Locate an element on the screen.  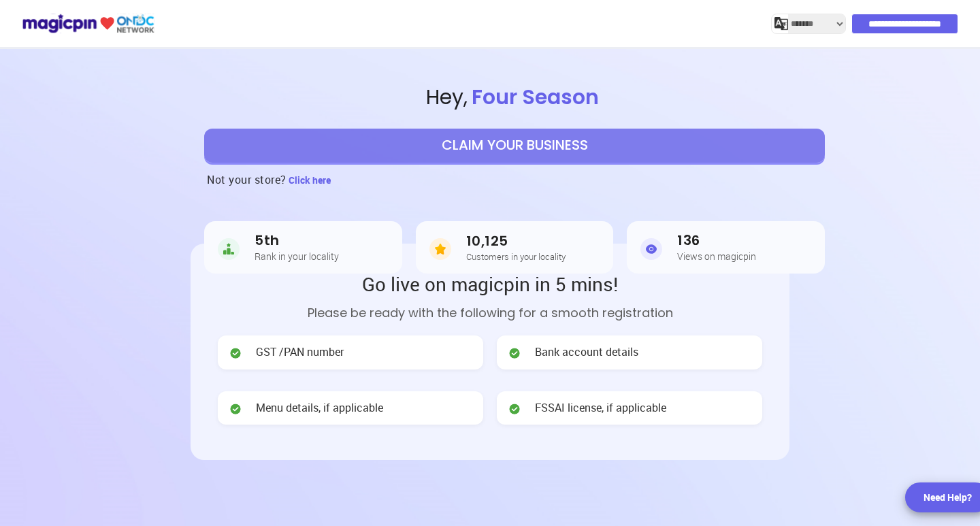
span: FSSAI license, if applicable is located at coordinates (600, 407).